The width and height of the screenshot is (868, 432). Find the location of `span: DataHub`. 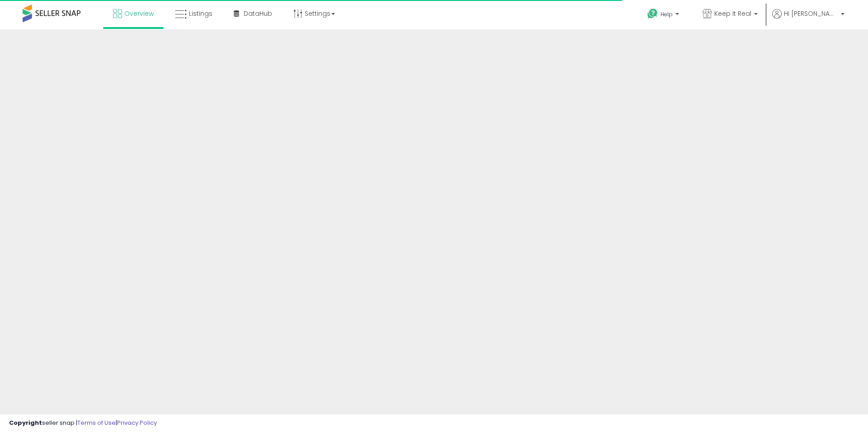

span: DataHub is located at coordinates (258, 14).